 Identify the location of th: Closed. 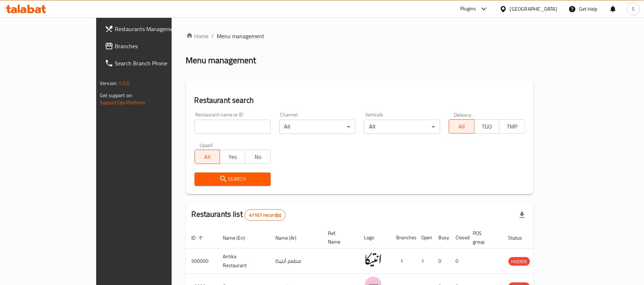
(459, 237).